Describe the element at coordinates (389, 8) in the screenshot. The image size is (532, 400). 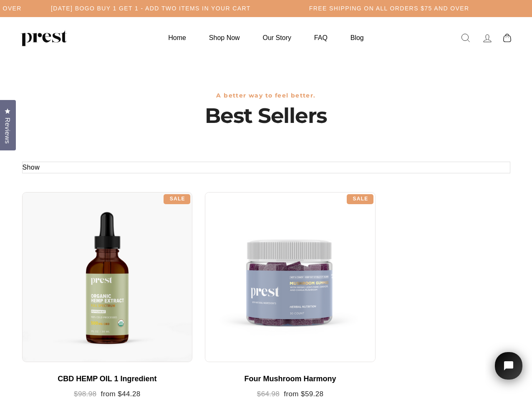
I see `h5: Free Shipping on all orders $75 and over` at that location.